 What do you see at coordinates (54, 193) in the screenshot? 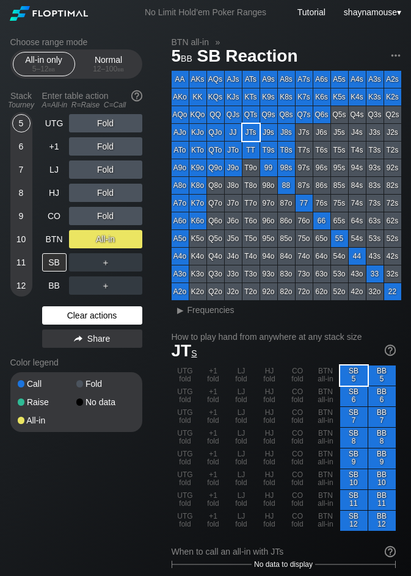
I see `div: HJ` at bounding box center [54, 193].